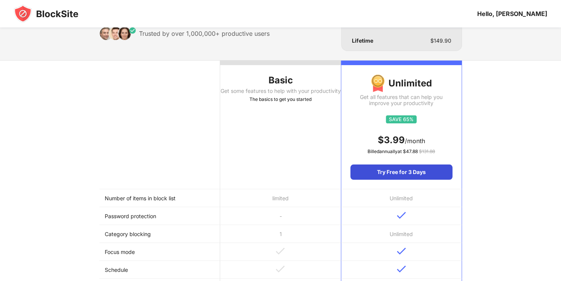  I want to click on div: Lifetime, so click(363, 41).